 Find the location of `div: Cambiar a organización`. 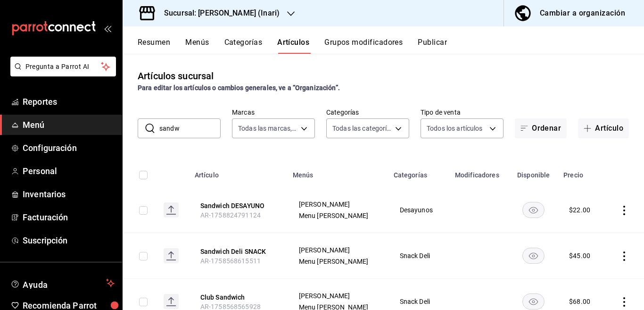

div: Cambiar a organización is located at coordinates (583, 13).